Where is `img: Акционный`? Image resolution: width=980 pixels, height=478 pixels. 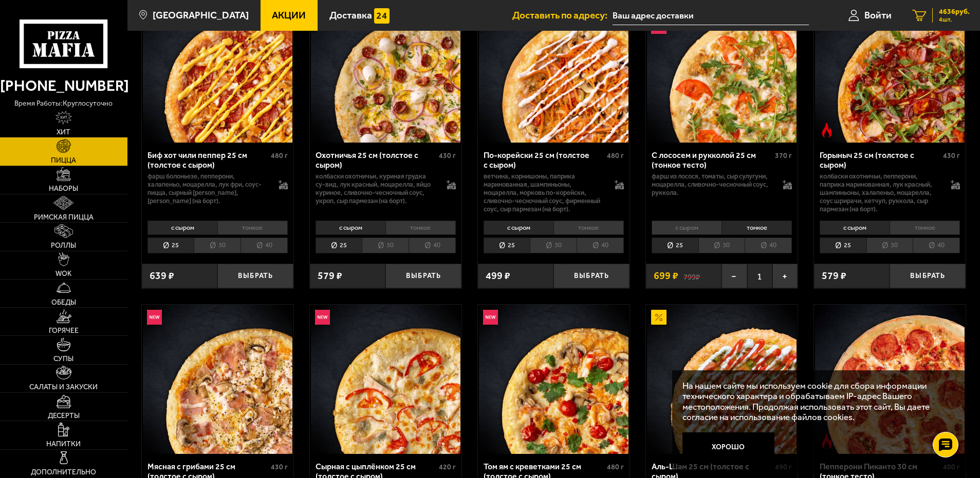 img: Акционный is located at coordinates (659, 318).